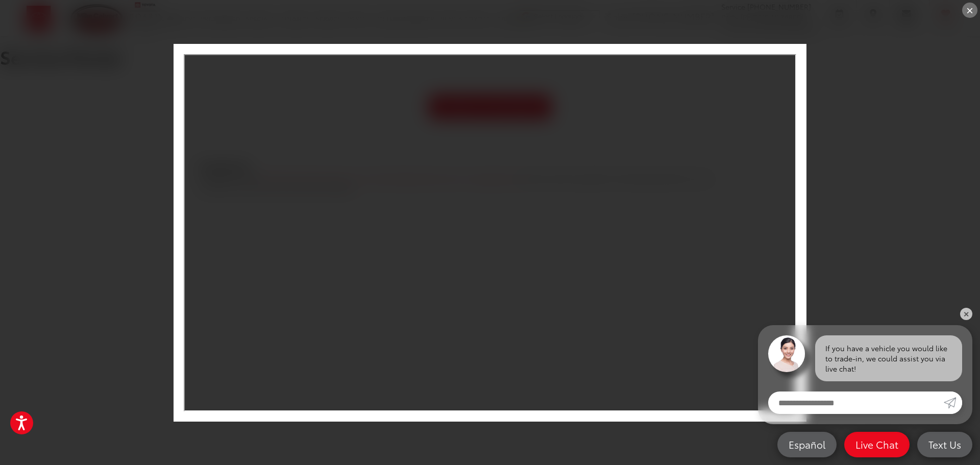 This screenshot has height=465, width=980. Describe the element at coordinates (807, 444) in the screenshot. I see `span: Español` at that location.